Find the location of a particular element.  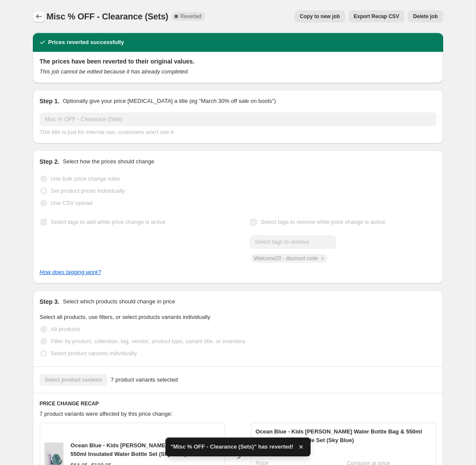

p: Select how the prices should change is located at coordinates (109, 162).